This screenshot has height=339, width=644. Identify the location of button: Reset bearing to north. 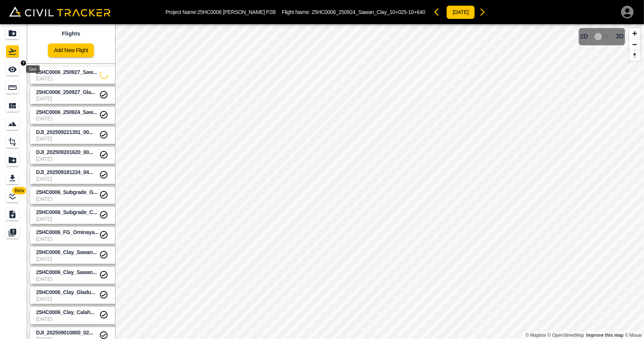
(635, 55).